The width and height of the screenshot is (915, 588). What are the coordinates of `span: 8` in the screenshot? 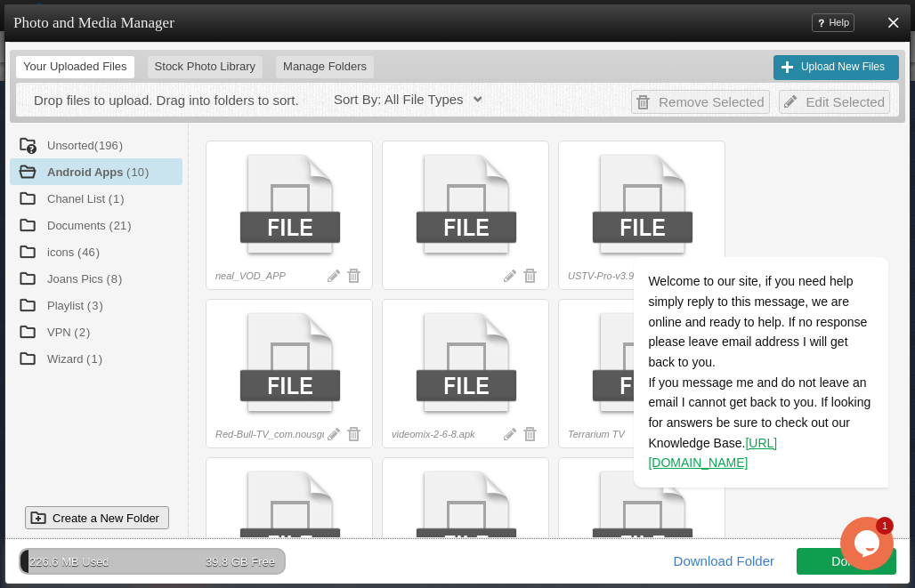 It's located at (114, 278).